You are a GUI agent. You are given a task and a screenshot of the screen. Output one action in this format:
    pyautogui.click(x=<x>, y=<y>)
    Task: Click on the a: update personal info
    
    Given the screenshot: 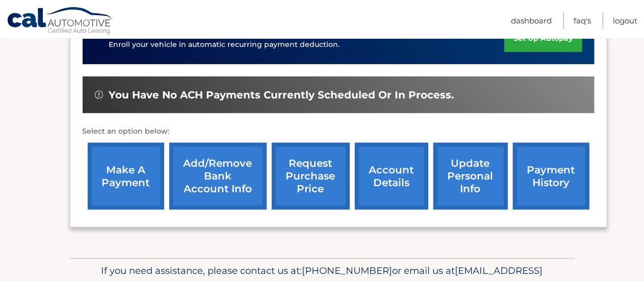 What is the action you would take?
    pyautogui.click(x=470, y=176)
    